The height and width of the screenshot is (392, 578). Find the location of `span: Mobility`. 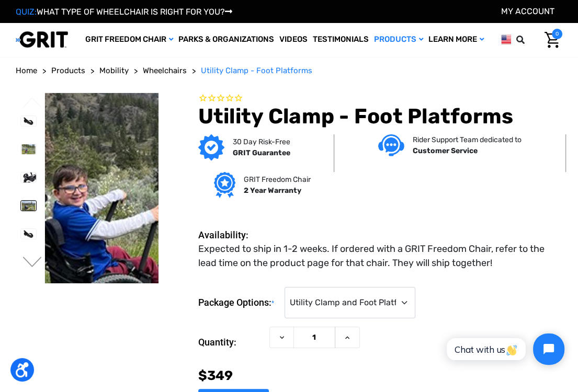

span: Mobility is located at coordinates (114, 71).